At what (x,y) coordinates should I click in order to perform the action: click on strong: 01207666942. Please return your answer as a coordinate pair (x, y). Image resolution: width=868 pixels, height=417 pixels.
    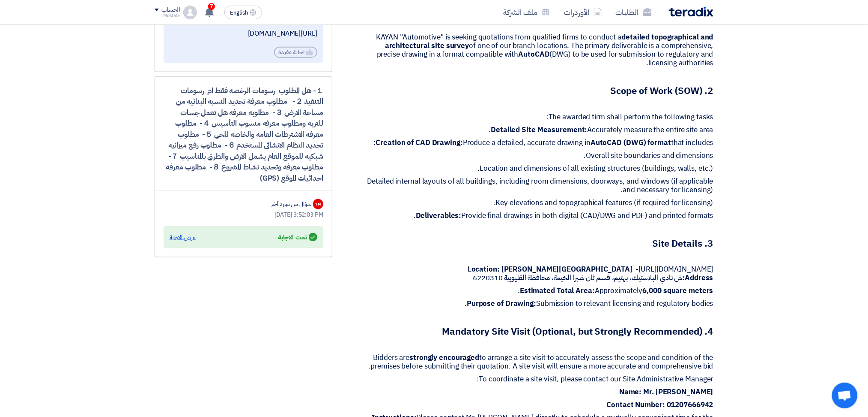
    Looking at the image, I should click on (690, 405).